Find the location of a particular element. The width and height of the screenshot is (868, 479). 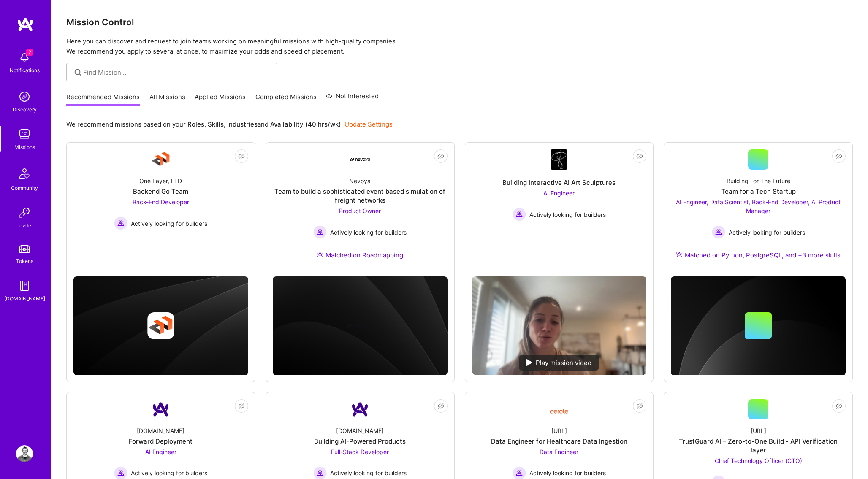

div: Building Interactive AI Art Sculptures is located at coordinates (559, 182).